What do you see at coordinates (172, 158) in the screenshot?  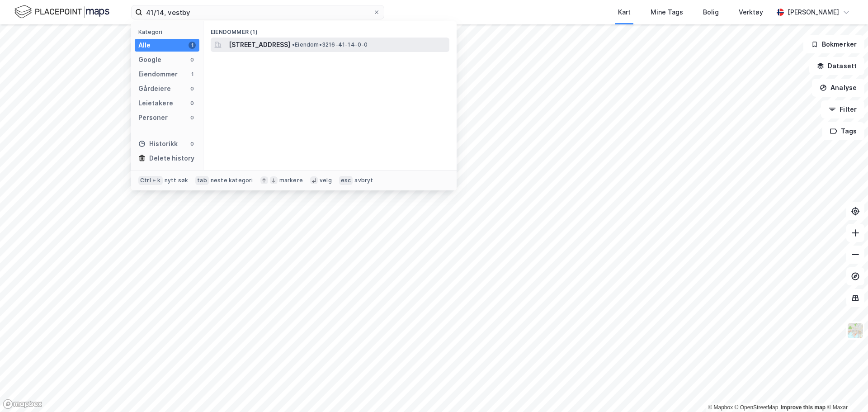 I see `div: Delete history` at bounding box center [172, 158].